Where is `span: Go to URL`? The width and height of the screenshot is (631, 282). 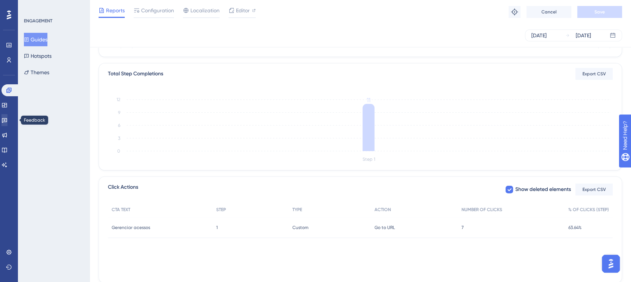 span: Go to URL is located at coordinates (385, 228).